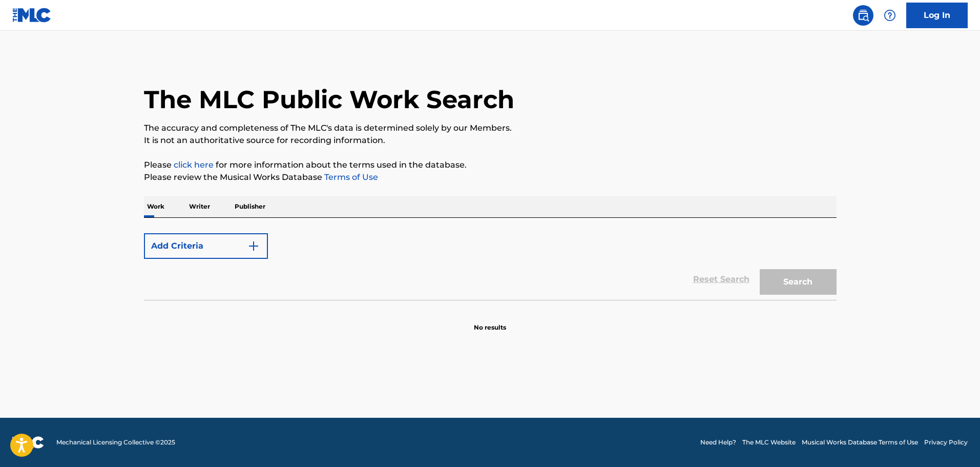  I want to click on p: Work, so click(156, 206).